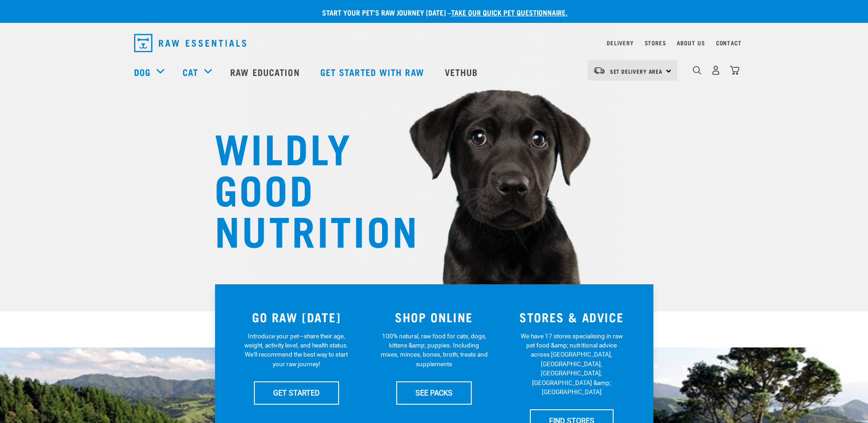  Describe the element at coordinates (190, 43) in the screenshot. I see `img: Raw Essentials Logo` at that location.